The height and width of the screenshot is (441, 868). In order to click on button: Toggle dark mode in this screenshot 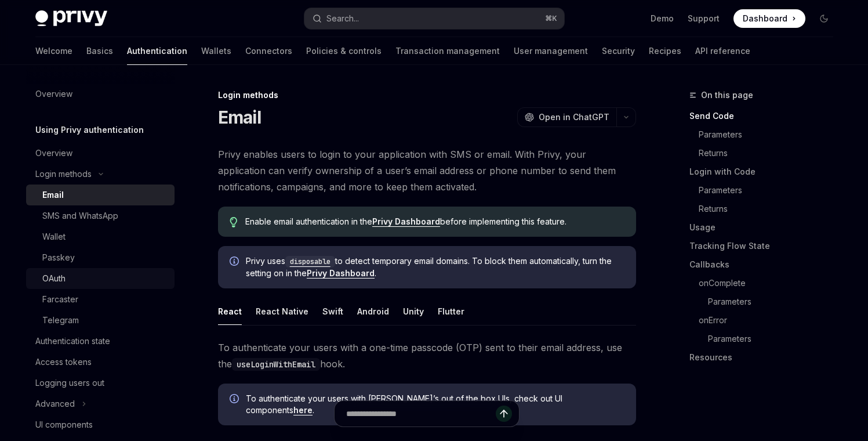, I will do `click(824, 18)`.